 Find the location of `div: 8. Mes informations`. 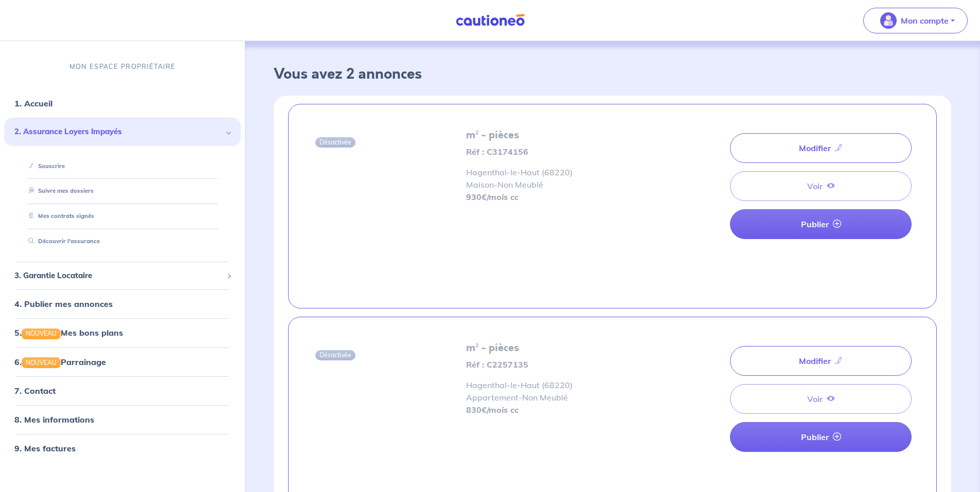

div: 8. Mes informations is located at coordinates (122, 419).